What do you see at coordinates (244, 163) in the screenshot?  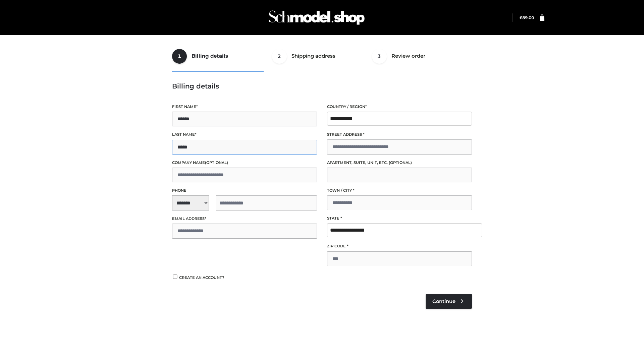 I see `label: Company name` at bounding box center [244, 163].